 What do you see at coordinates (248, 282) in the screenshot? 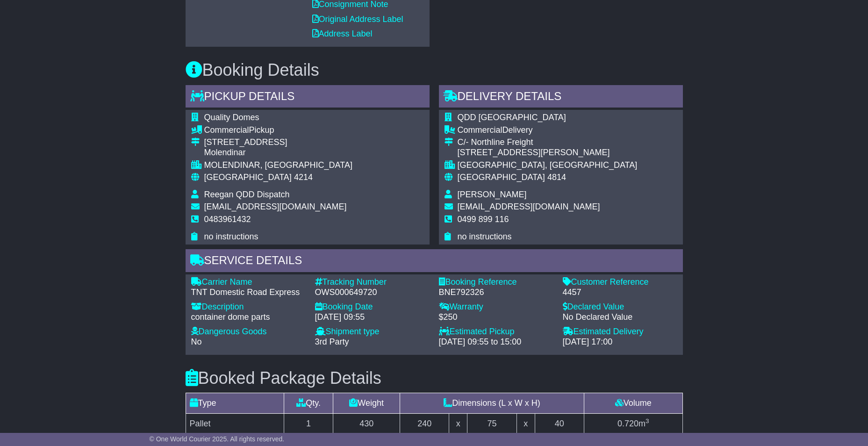
I see `div: Carrier Name` at bounding box center [248, 282].